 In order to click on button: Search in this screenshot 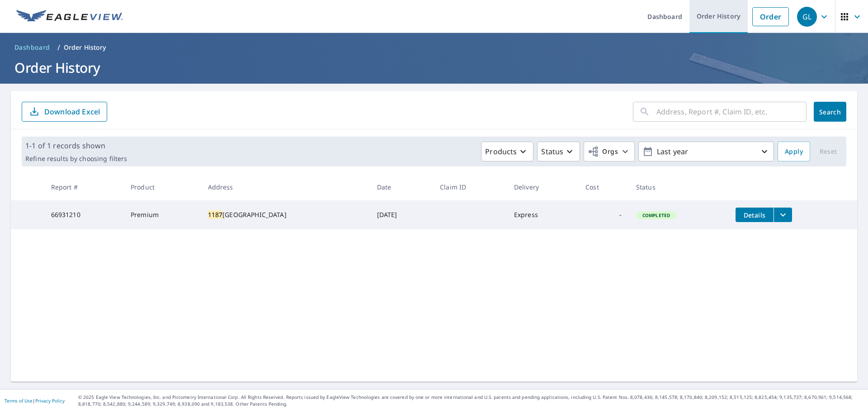, I will do `click(830, 112)`.